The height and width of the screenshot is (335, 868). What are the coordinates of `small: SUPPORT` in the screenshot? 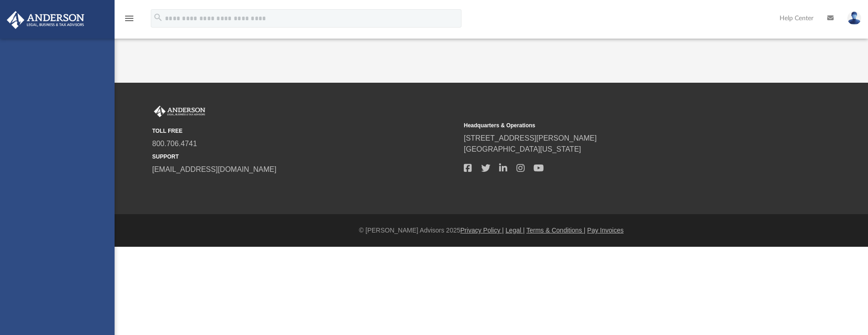 It's located at (305, 157).